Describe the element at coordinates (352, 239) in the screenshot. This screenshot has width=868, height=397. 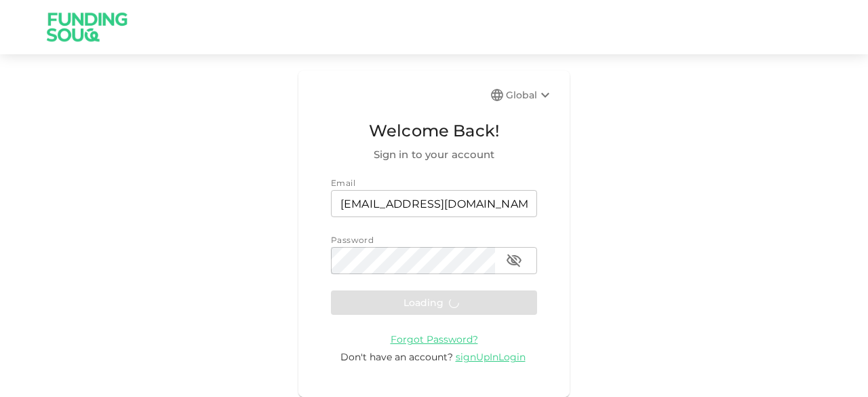
I see `span: Password` at that location.